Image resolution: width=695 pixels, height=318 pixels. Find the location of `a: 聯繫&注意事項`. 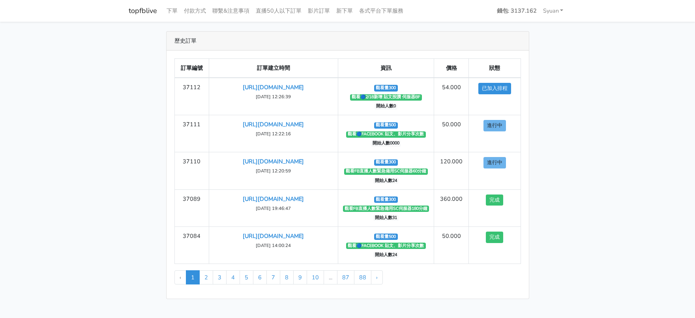

a: 聯繫&注意事項 is located at coordinates (231, 11).